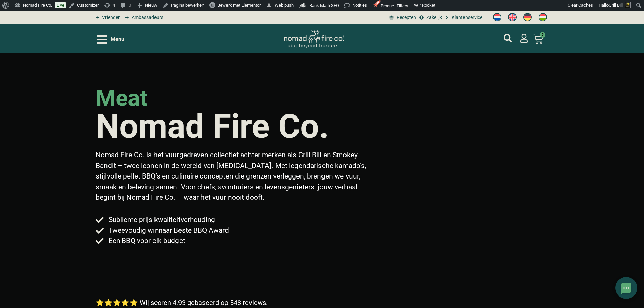  What do you see at coordinates (466, 17) in the screenshot?
I see `span: Klantenservice` at bounding box center [466, 17].